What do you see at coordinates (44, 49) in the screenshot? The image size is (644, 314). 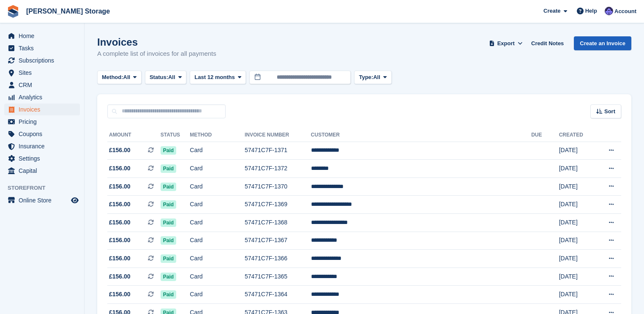 I see `span: Tasks` at bounding box center [44, 49].